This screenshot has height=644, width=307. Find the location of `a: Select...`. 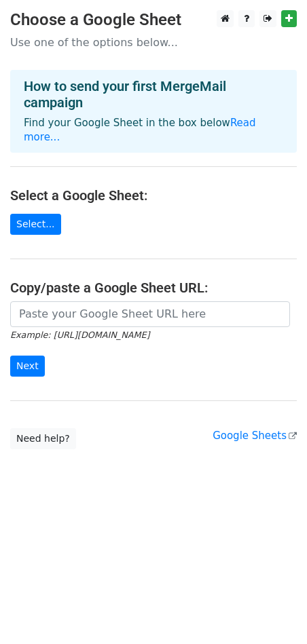

a: Select... is located at coordinates (35, 224).